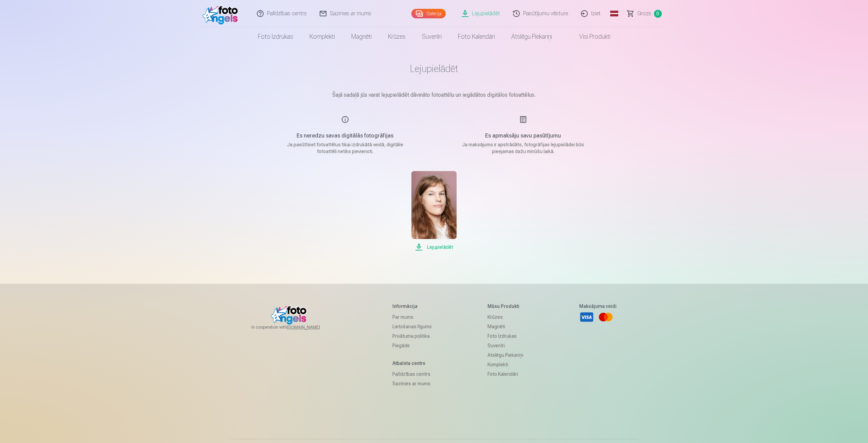  What do you see at coordinates (345, 148) in the screenshot?
I see `p: Ja pasūtīsiet fotoattēlus tikai izdrukātā veidā, digitālie fotoattēli netiks pievienoti.` at bounding box center [345, 148].